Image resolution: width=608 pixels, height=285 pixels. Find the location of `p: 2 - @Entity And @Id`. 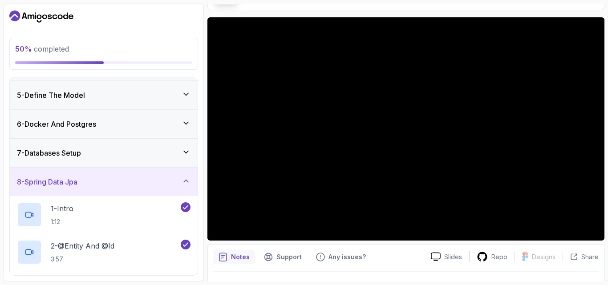

p: 2 - @Entity And @Id is located at coordinates (82, 246).